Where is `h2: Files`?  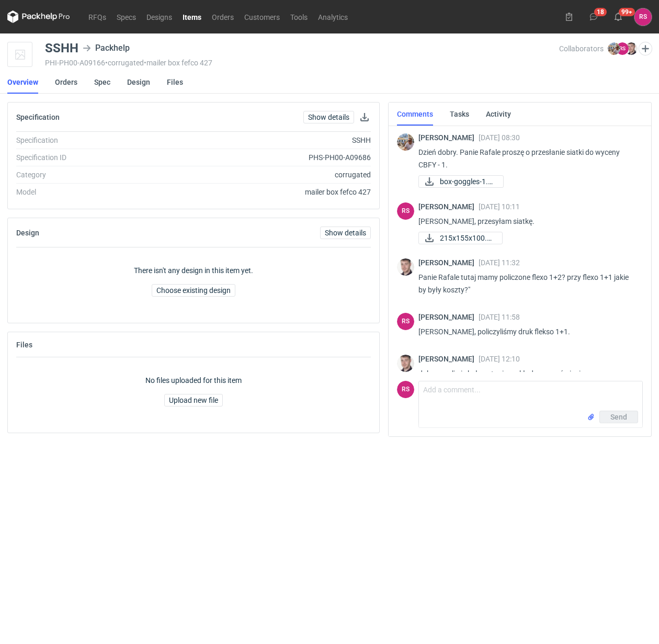
h2: Files is located at coordinates (24, 345).